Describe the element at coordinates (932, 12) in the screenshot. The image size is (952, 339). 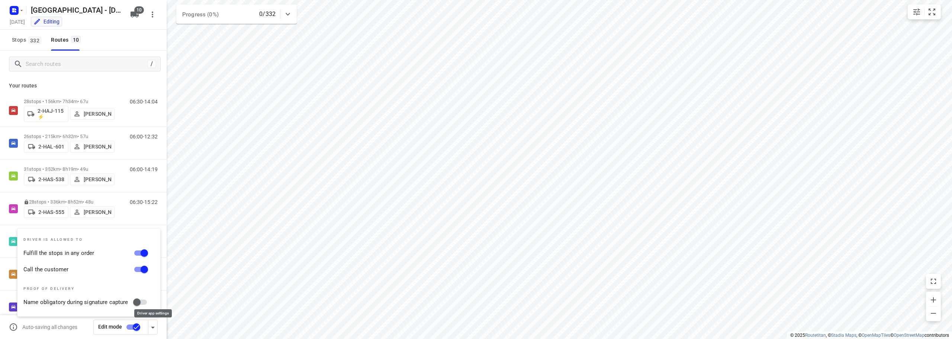
I see `button: Fit zoom` at that location.